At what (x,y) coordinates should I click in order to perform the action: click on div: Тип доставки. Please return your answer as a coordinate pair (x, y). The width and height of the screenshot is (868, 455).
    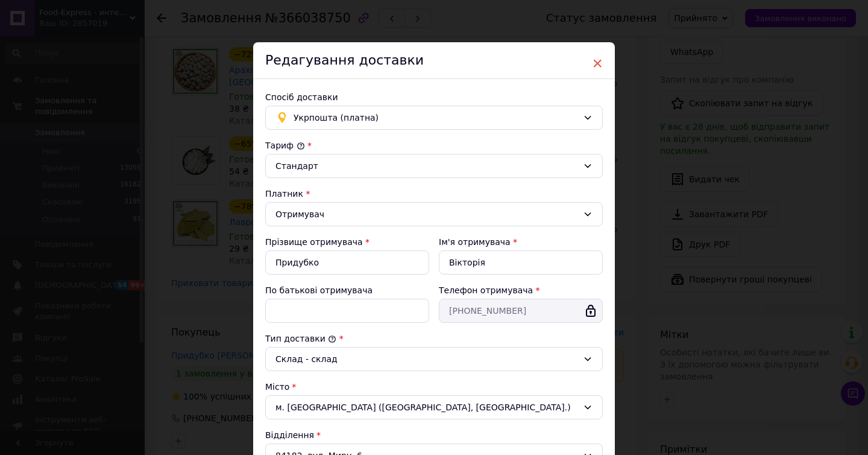
    Looking at the image, I should click on (434, 338).